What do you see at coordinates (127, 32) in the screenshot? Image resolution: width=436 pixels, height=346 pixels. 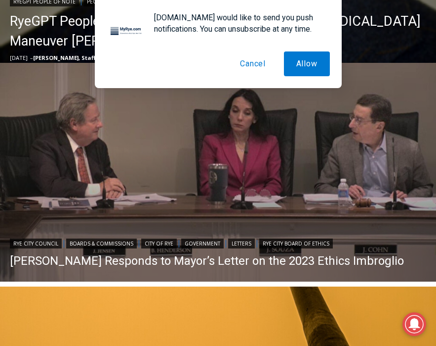 I see `img: notification icon` at bounding box center [127, 32].